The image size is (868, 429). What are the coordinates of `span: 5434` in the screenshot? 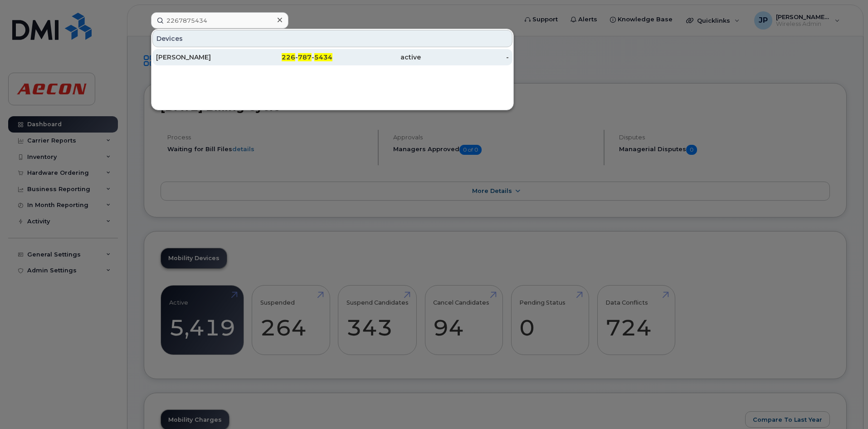 It's located at (324, 57).